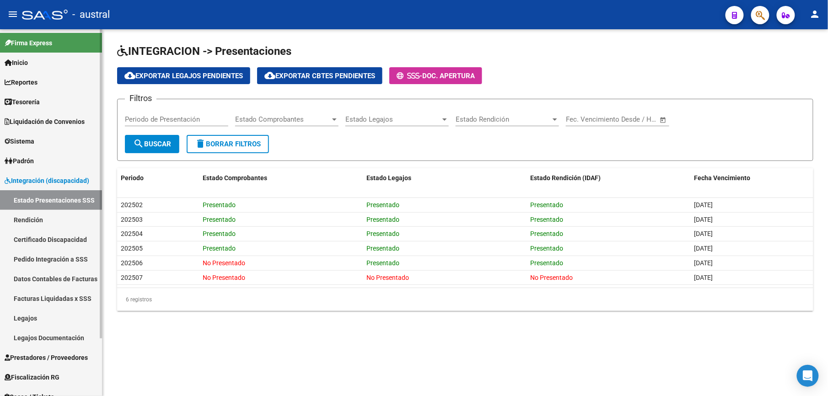 The image size is (828, 396). Describe the element at coordinates (752, 178) in the screenshot. I see `datatable-header-cell: Fecha Vencimiento` at that location.